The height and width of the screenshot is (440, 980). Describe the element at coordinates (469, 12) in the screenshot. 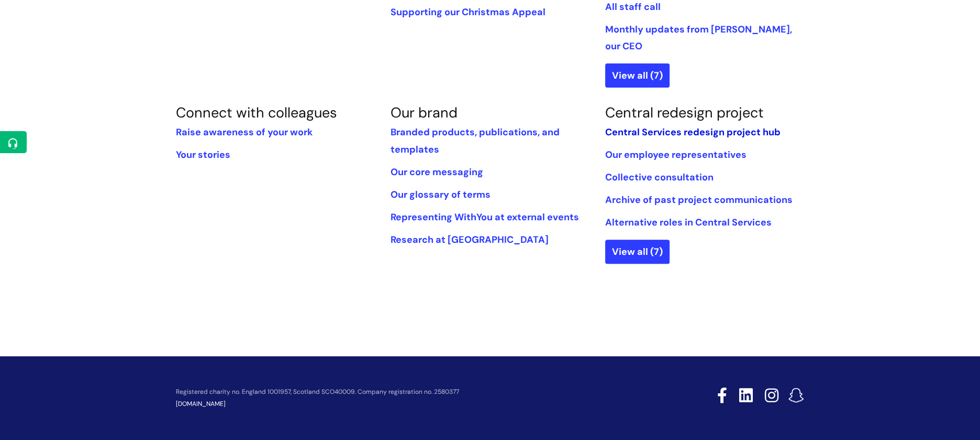

I see `a: Supporting our Christmas Appeal` at that location.